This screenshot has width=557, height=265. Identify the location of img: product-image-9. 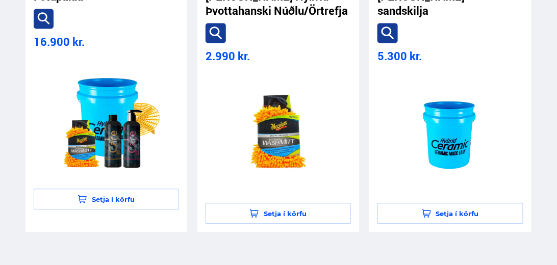
(106, 118).